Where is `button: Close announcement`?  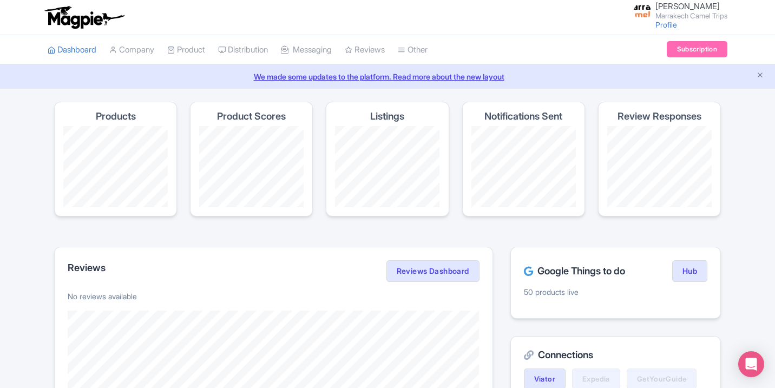 button: Close announcement is located at coordinates (760, 76).